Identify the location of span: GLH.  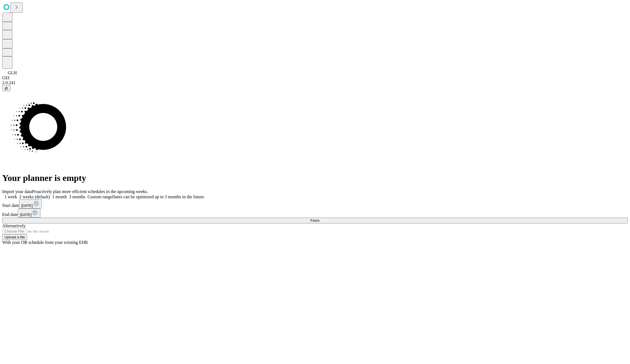
(12, 73).